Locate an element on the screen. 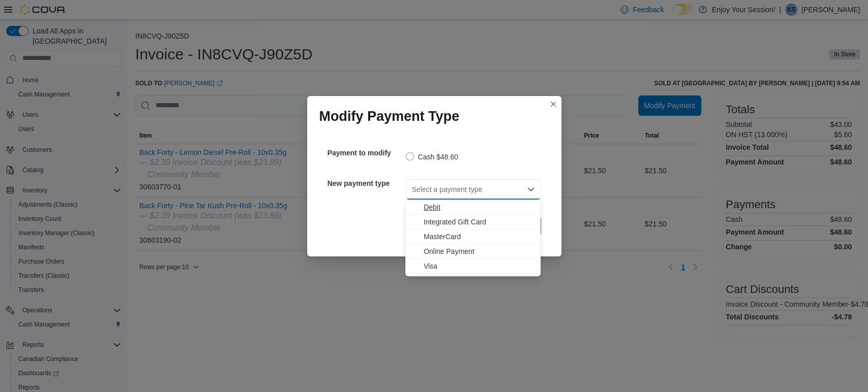  span: MasterCard is located at coordinates (479, 237).